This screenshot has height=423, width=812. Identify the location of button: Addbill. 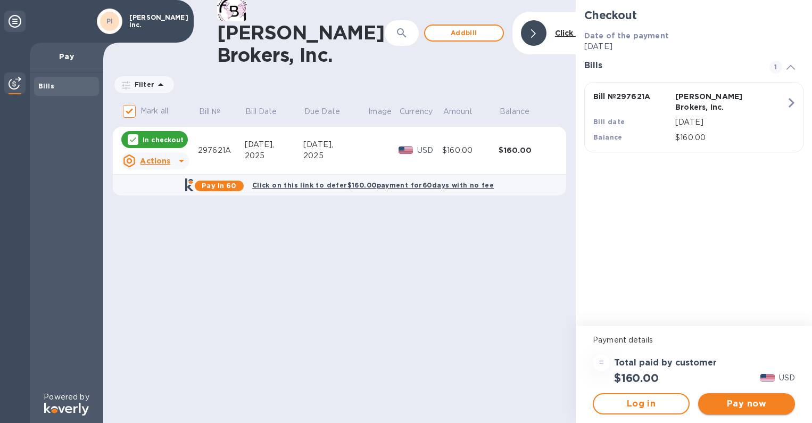
(464, 33).